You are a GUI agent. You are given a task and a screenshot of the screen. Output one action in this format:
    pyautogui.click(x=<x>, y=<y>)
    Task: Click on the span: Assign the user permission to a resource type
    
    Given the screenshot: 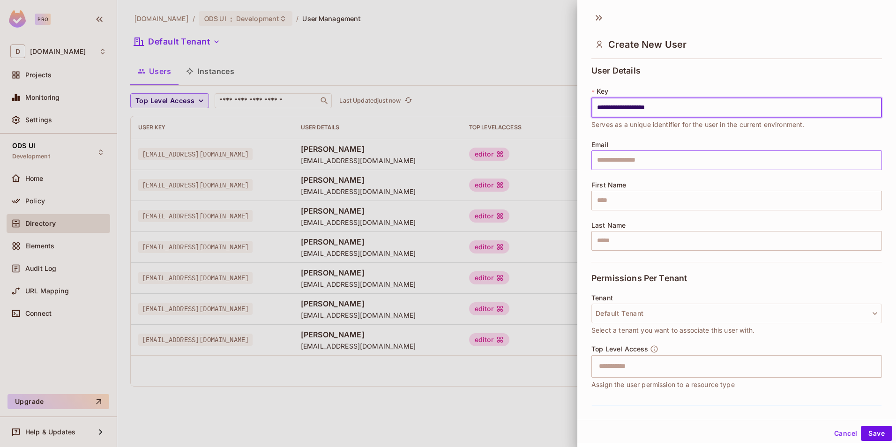 What is the action you would take?
    pyautogui.click(x=663, y=385)
    